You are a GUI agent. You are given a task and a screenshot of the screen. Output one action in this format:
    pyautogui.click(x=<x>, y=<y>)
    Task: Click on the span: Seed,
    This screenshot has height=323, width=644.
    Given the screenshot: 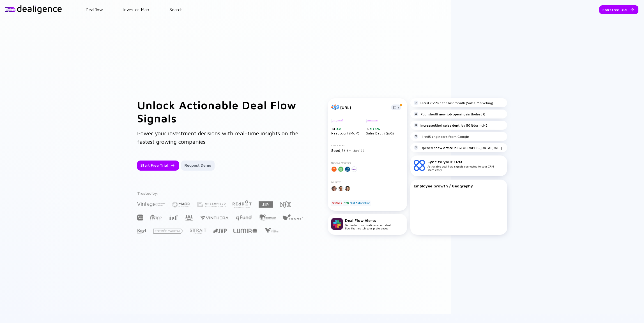 What is the action you would take?
    pyautogui.click(x=336, y=150)
    